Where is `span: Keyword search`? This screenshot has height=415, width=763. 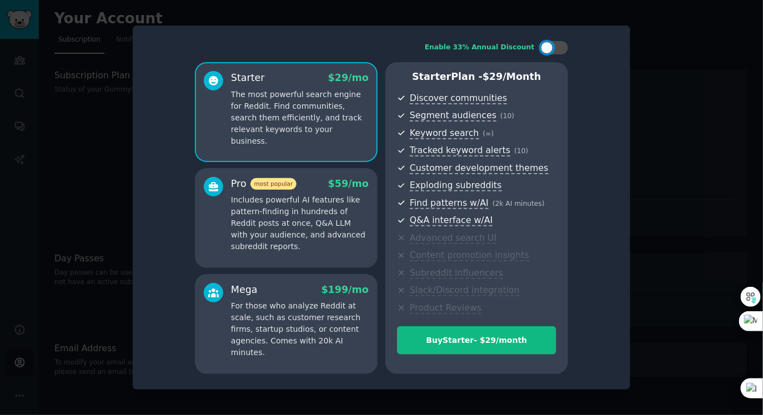 span: Keyword search is located at coordinates (444, 133).